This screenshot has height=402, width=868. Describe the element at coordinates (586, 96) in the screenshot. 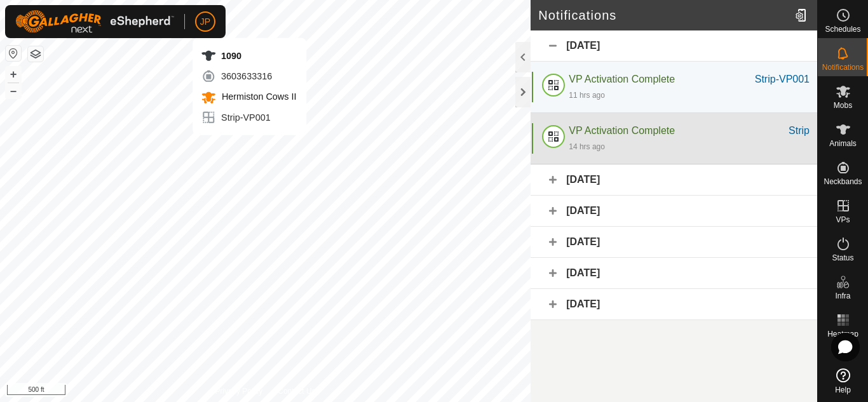

I see `div: 11 hrs ago` at that location.